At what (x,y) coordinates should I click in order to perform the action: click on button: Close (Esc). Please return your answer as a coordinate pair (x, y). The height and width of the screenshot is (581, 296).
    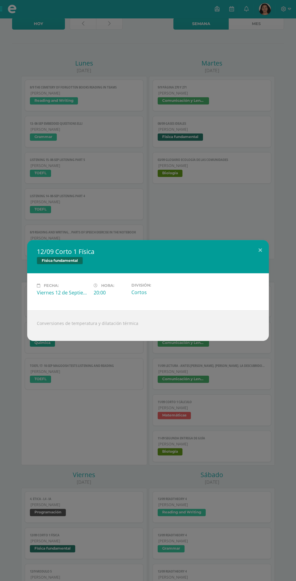
    Looking at the image, I should click on (260, 250).